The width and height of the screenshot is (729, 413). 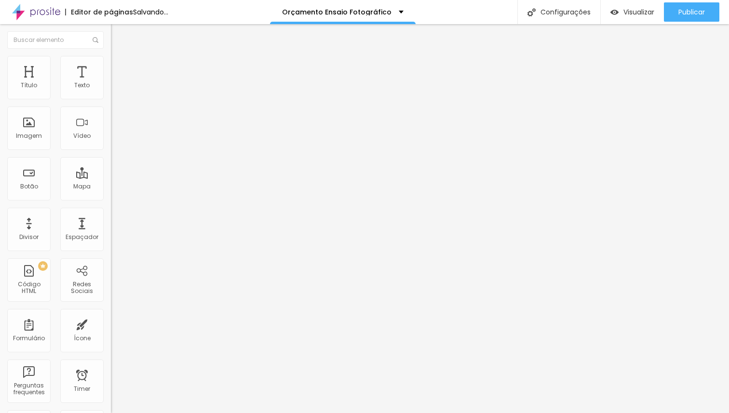 What do you see at coordinates (691, 12) in the screenshot?
I see `span: Publicar` at bounding box center [691, 12].